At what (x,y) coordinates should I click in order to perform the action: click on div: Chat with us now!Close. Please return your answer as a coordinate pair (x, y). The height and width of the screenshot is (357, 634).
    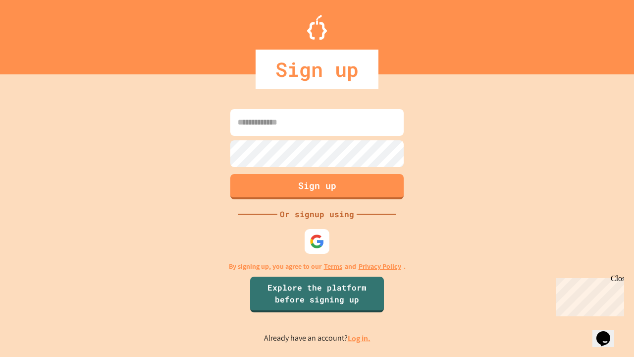
    Looking at the image, I should click on (36, 33).